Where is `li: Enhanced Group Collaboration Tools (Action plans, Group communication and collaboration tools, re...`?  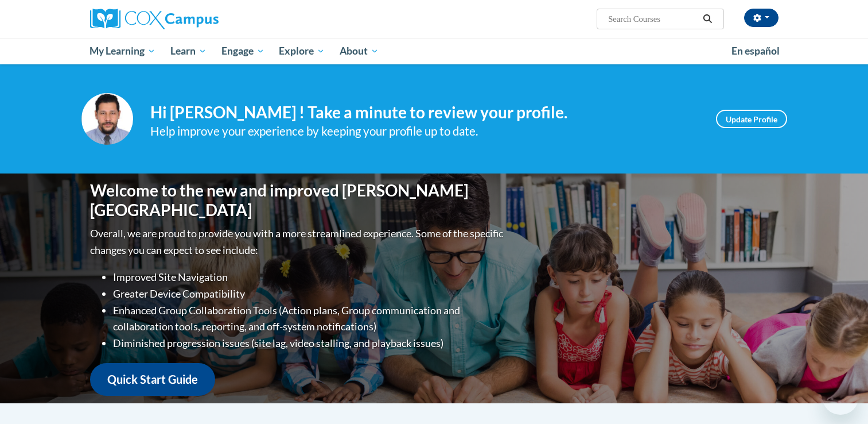 li: Enhanced Group Collaboration Tools (Action plans, Group communication and collaboration tools, re... is located at coordinates (309, 319).